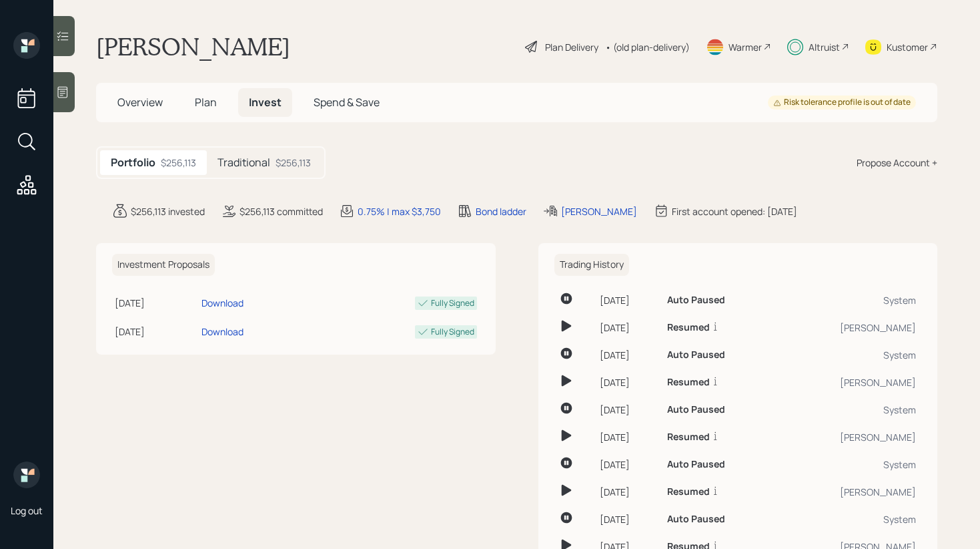 This screenshot has width=980, height=549. Describe the element at coordinates (399, 211) in the screenshot. I see `div: 0.75% | max $3,750` at that location.